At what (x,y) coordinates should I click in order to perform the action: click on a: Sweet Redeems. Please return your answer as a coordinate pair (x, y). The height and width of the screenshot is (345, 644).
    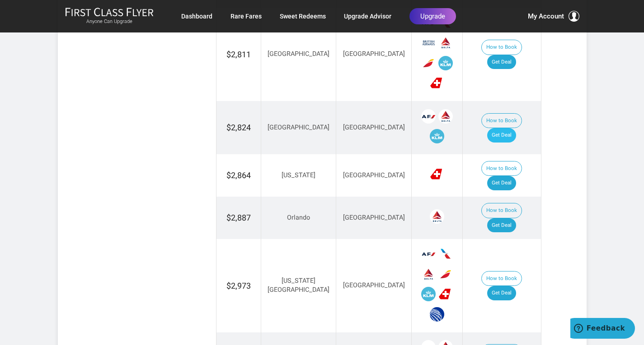
    Looking at the image, I should click on (303, 17).